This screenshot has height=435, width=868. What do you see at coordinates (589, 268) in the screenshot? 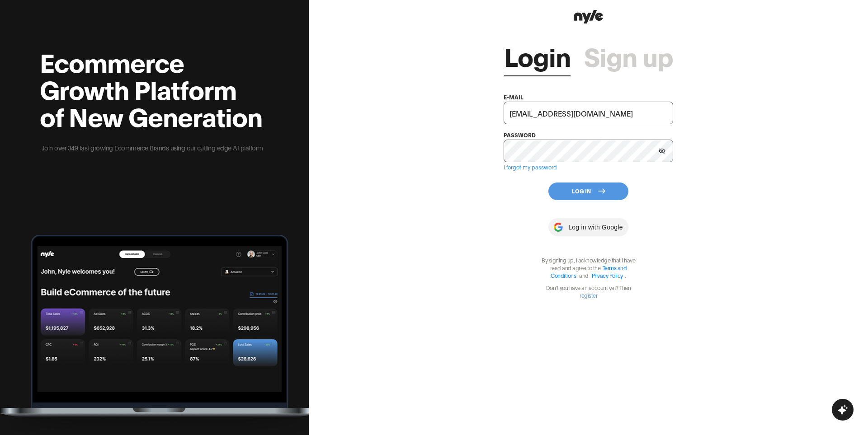
I see `p: By signing up, I acknowledge that I have read and agree to the .` at bounding box center [589, 268].